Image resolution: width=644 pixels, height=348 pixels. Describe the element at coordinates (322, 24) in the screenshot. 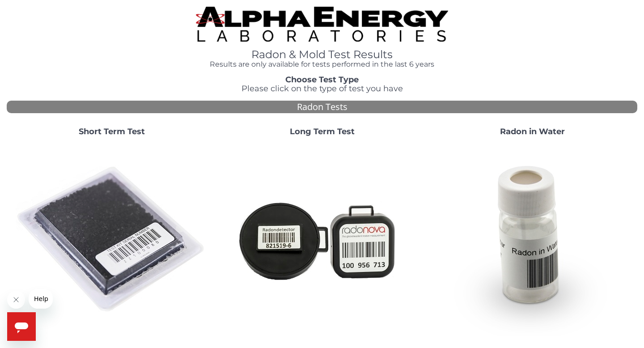

I see `img: TightCrop.jpg` at that location.